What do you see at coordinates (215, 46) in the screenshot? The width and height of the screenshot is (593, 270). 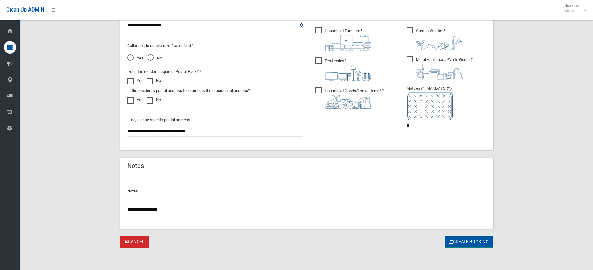 I see `p: Collection is double size / oversized *` at bounding box center [215, 46].